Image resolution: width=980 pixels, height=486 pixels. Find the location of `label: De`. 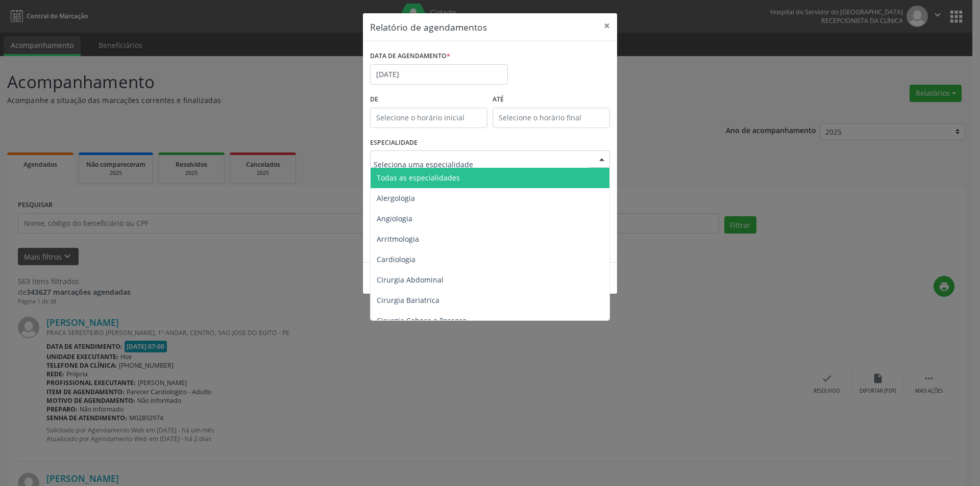

label: De is located at coordinates (428, 100).